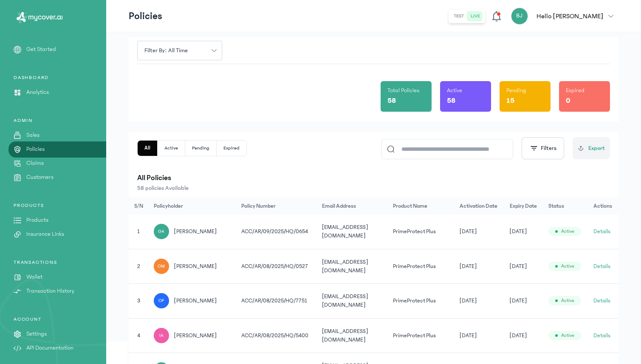 This screenshot has height=364, width=641. Describe the element at coordinates (118, 52) in the screenshot. I see `div: Keywords by Traffic` at that location.